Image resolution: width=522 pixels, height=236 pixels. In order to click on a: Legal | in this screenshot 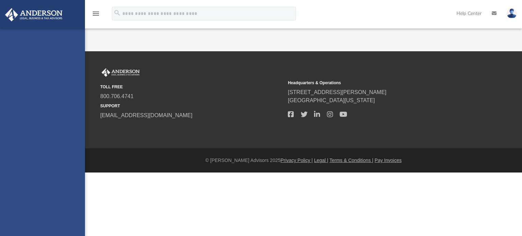, I will do `click(321, 160)`.